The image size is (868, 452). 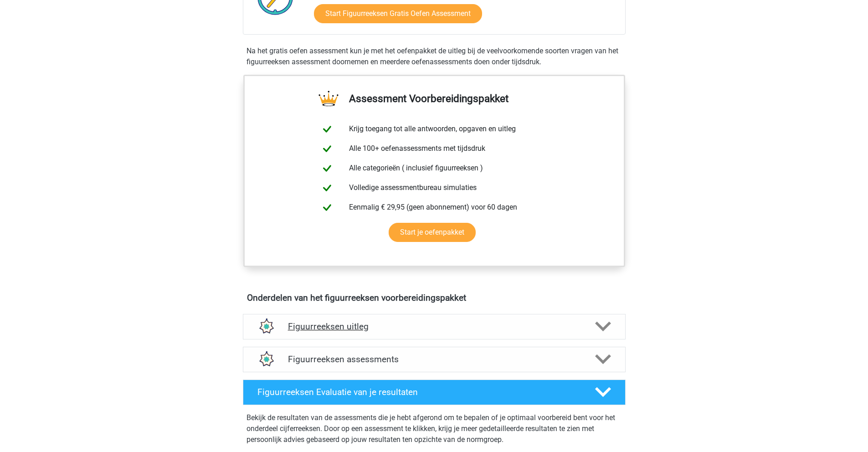 What do you see at coordinates (432, 232) in the screenshot?
I see `a: Start je oefenpakket` at bounding box center [432, 232].